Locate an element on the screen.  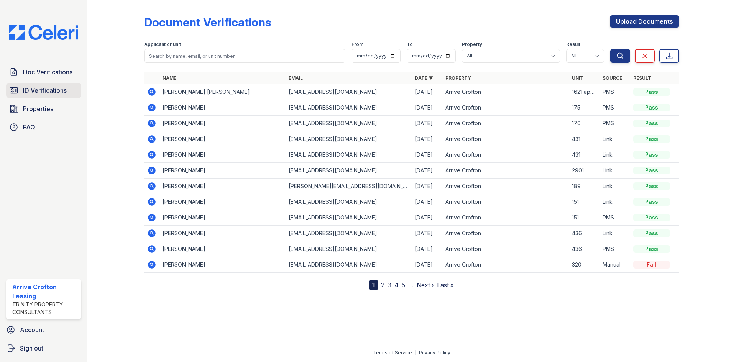
a: Unit is located at coordinates (577, 78).